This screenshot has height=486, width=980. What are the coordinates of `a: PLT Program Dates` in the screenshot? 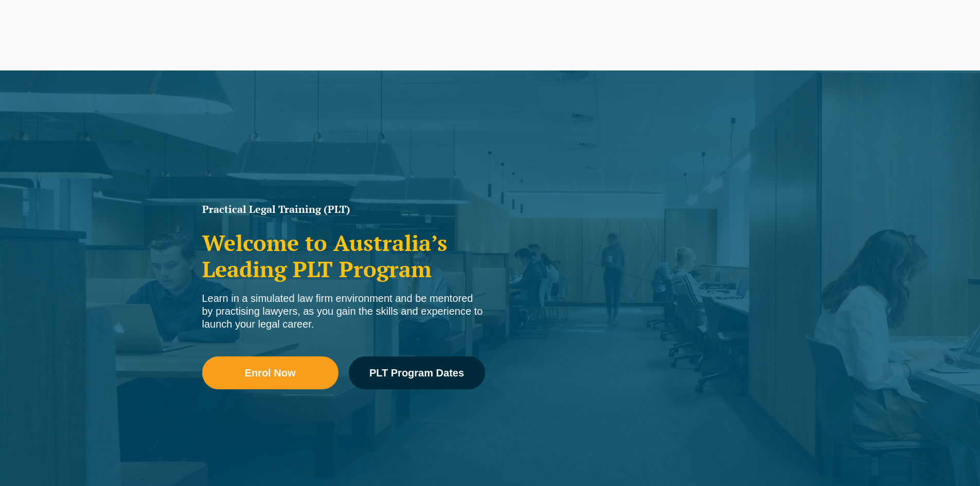 It's located at (417, 373).